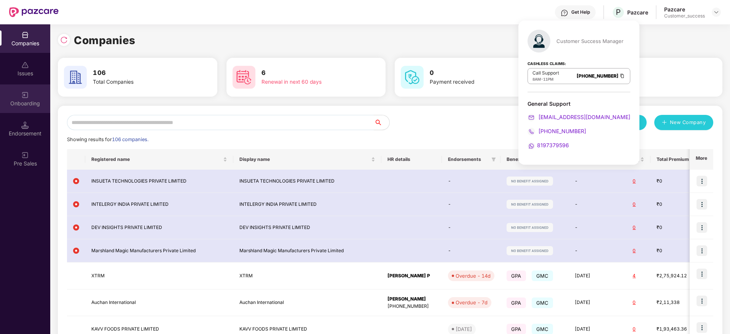 Image resolution: width=730 pixels, height=334 pixels. Describe the element at coordinates (64, 40) in the screenshot. I see `img: svg+xml;base64,PHN2ZyBpZD0iUmVsb2FkLTMyeDMyIiB4bWxucz0iaHR0cDovL3d3dy53My5vcmcvMjAwMC9zdmciIHdpZH...` at that location.